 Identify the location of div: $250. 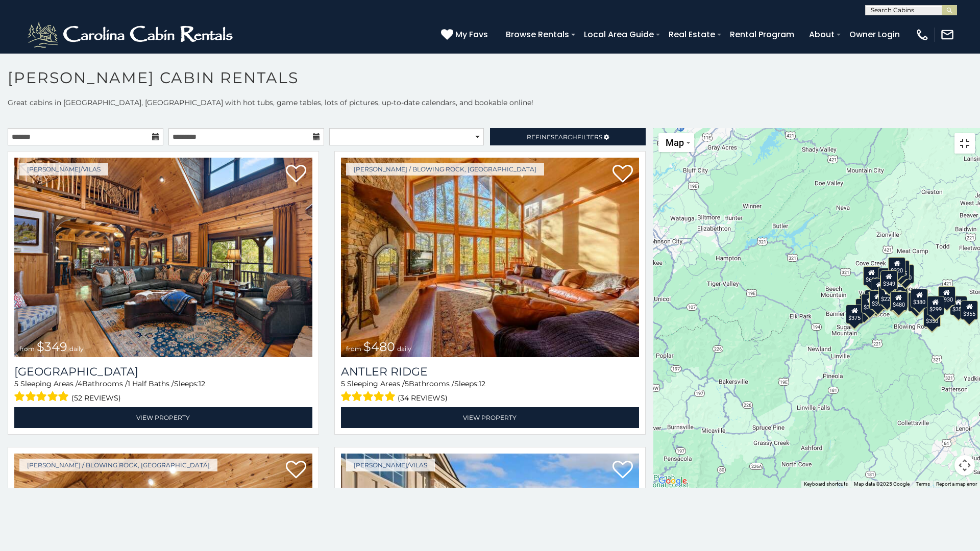
(905, 274).